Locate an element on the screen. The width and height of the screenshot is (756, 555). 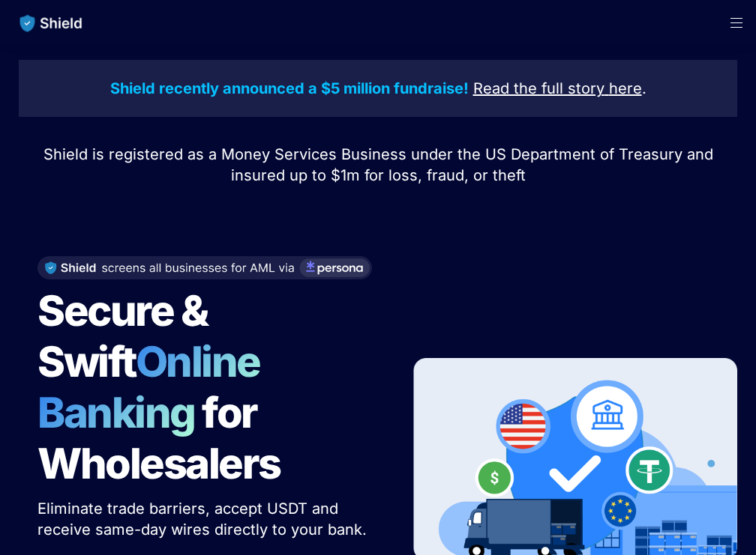
span: Secure & Swift is located at coordinates (126, 337).